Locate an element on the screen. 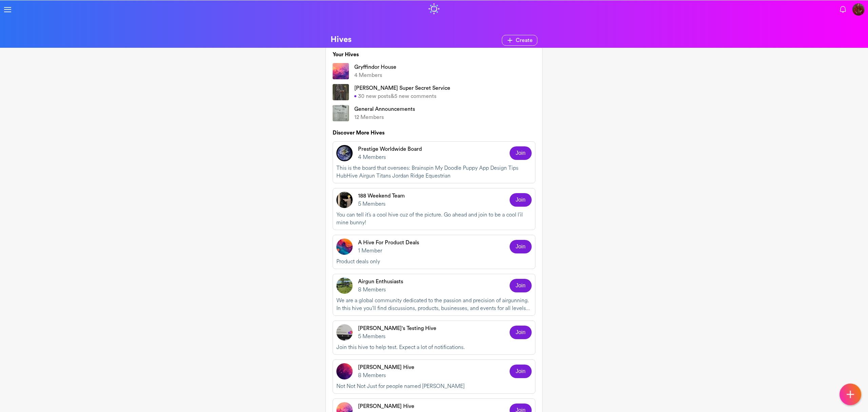 The height and width of the screenshot is (412, 868). img: alert icon is located at coordinates (842, 10).